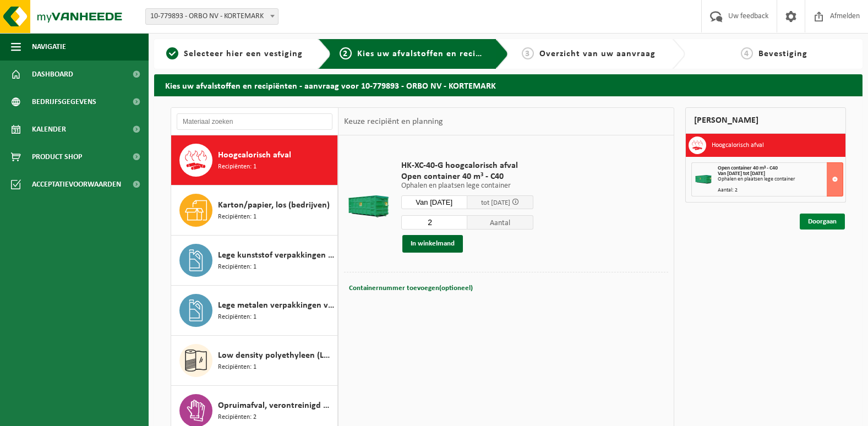  What do you see at coordinates (597, 54) in the screenshot?
I see `span: Overzicht van uw aanvraag` at bounding box center [597, 54].